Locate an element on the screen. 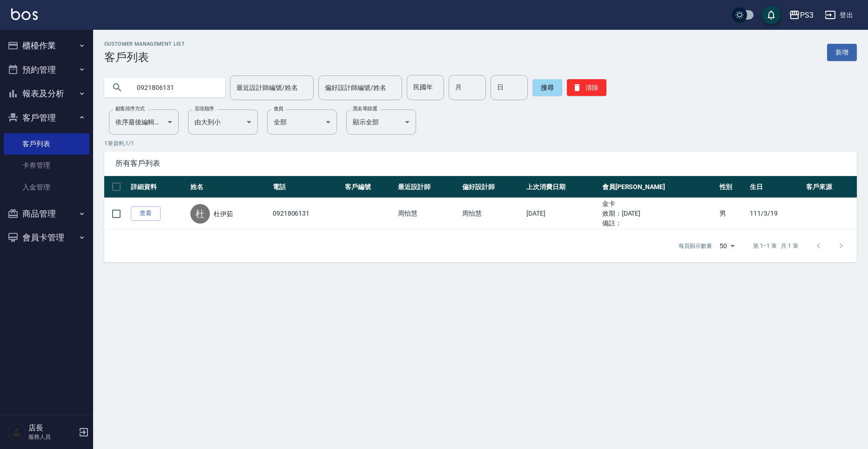 The image size is (868, 449). td: 0921806131 is located at coordinates (307, 214).